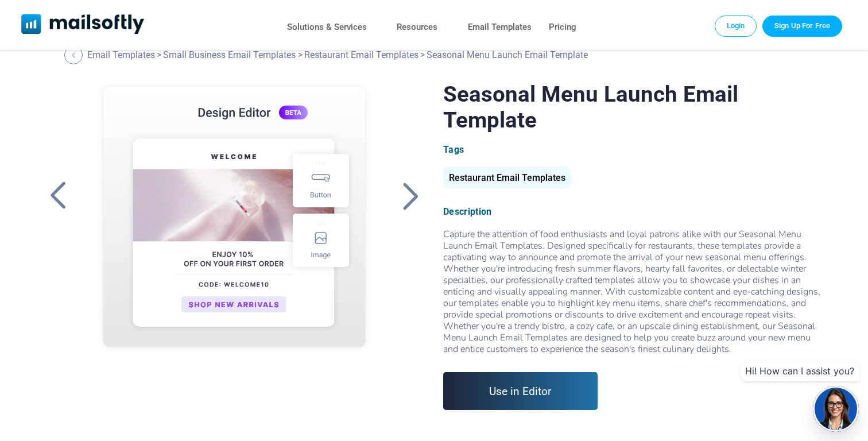 This screenshot has width=868, height=441. What do you see at coordinates (326, 27) in the screenshot?
I see `a: Solutions & Services` at bounding box center [326, 27].